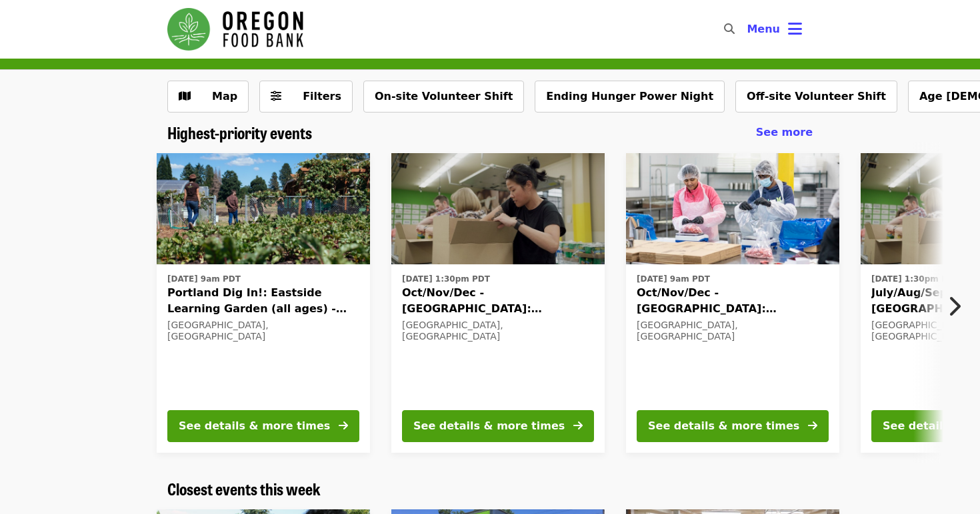  I want to click on button: Show map view, so click(208, 97).